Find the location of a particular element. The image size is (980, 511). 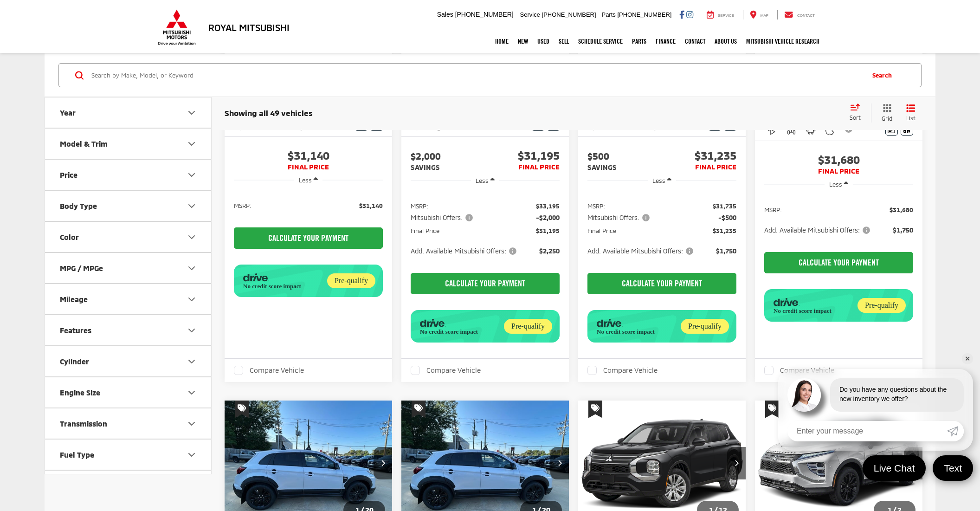

button: Body TypeBody Type is located at coordinates (129, 206).